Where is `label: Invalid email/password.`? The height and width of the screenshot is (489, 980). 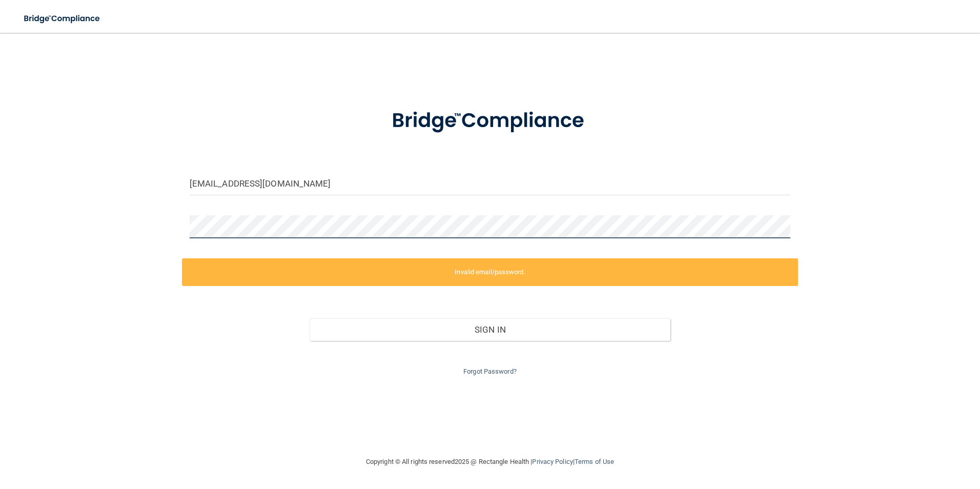
label: Invalid email/password. is located at coordinates (490, 272).